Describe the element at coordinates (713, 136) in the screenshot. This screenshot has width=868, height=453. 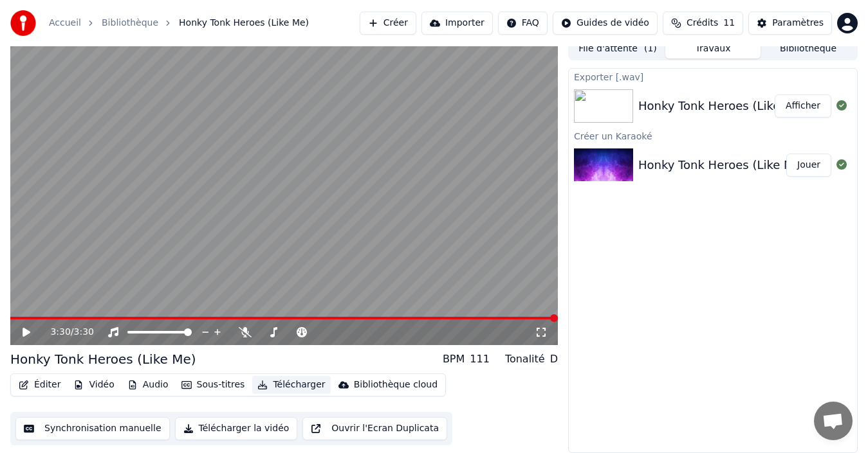
I see `div: Créer un Karaoké` at that location.